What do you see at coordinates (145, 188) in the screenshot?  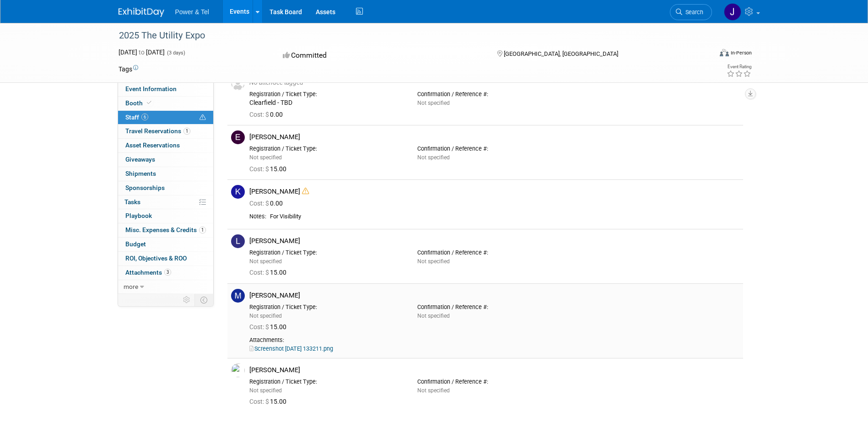 I see `span: Sponsorships` at bounding box center [145, 188].